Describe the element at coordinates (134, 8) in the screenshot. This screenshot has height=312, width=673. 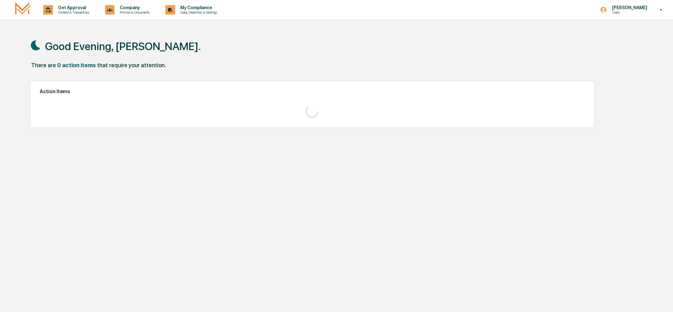
I see `p: Company` at that location.